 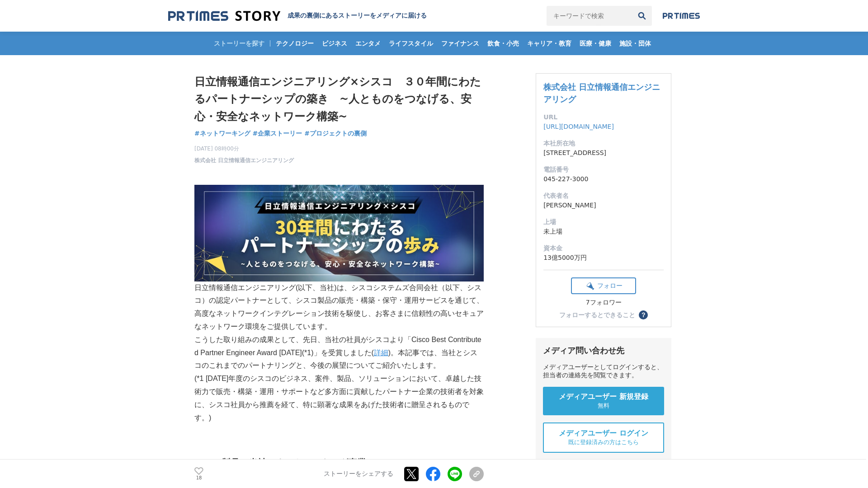 I want to click on p: 18, so click(x=198, y=478).